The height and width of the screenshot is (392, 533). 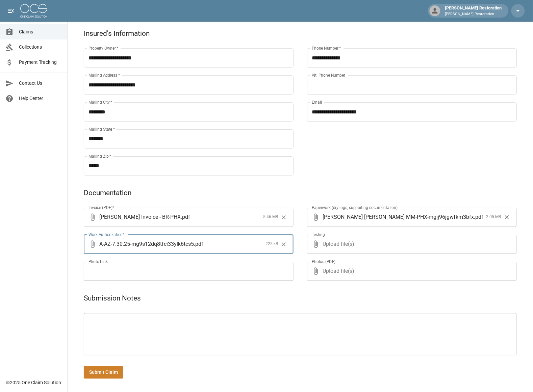 I want to click on label: Mailing City, so click(x=100, y=103).